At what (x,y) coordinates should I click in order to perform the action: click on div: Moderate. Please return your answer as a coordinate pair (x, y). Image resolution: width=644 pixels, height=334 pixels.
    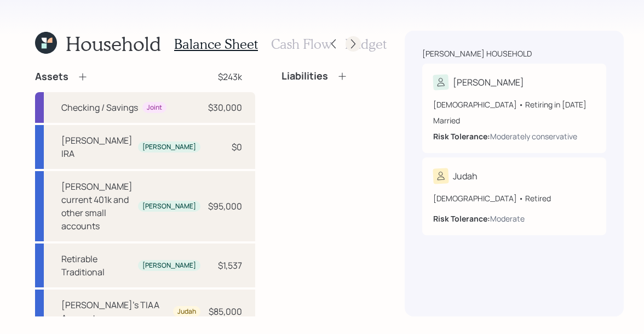
    Looking at the image, I should click on (507, 218).